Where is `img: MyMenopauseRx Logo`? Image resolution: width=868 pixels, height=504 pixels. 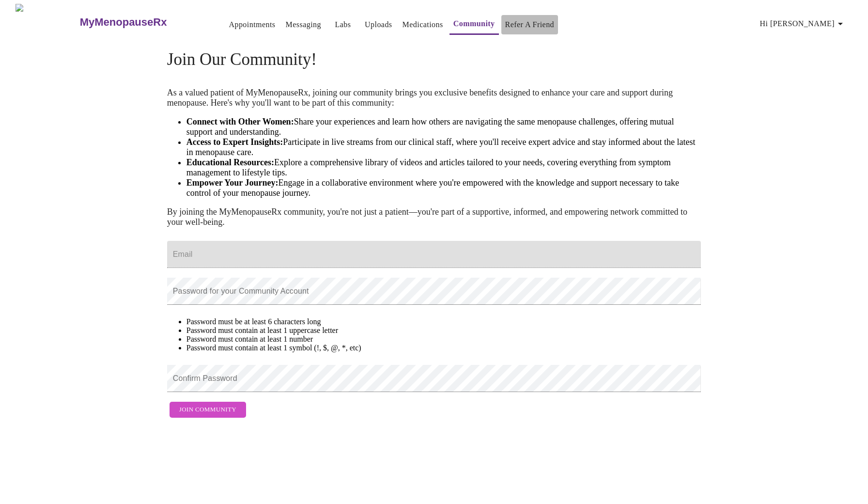 img: MyMenopauseRx Logo is located at coordinates (47, 22).